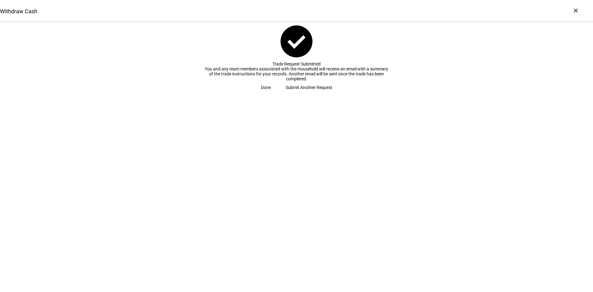 The image size is (593, 292). I want to click on button: Done, so click(266, 87).